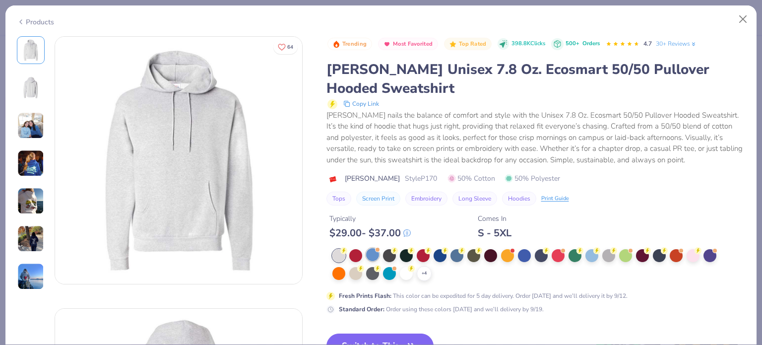 Image resolution: width=762 pixels, height=345 pixels. What do you see at coordinates (743, 19) in the screenshot?
I see `button: Close` at bounding box center [743, 19].